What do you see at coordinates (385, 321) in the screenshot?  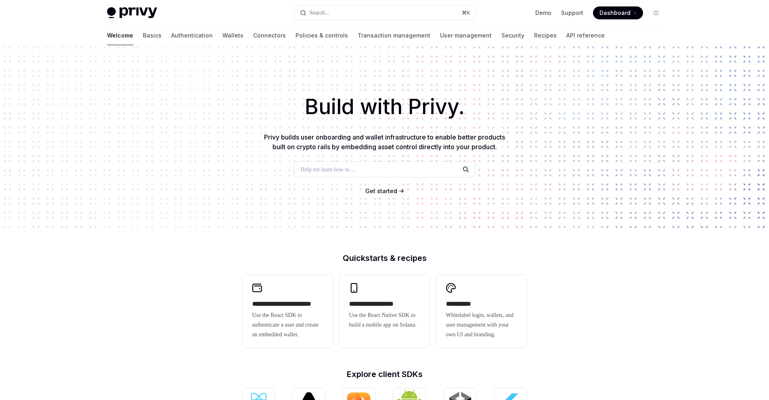 I see `span: Use the React Native SDK to build a mobile app on Solana.` at bounding box center [385, 321].